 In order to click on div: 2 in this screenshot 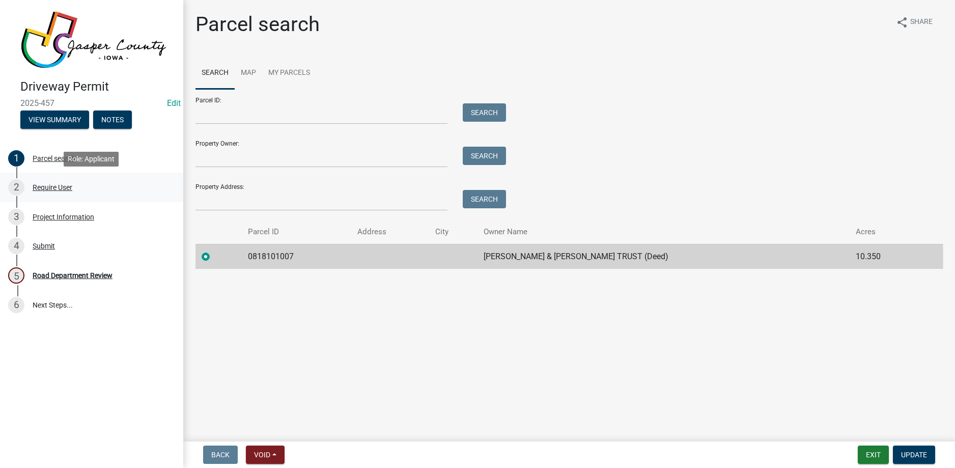, I will do `click(16, 187)`.